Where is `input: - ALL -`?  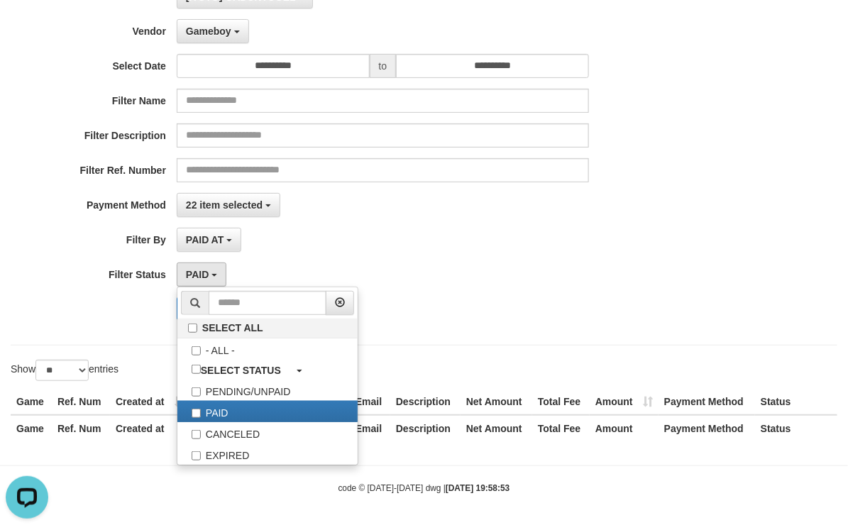
input: - ALL - is located at coordinates (196, 350).